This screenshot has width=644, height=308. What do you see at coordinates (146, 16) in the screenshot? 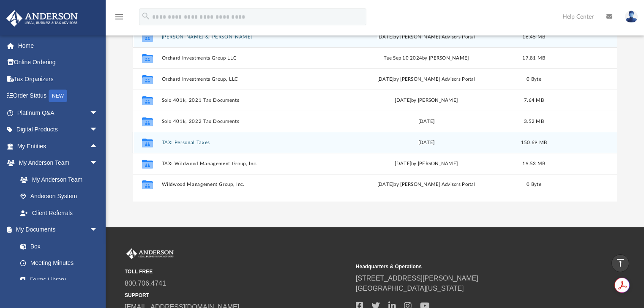
I see `i: search` at bounding box center [146, 16].